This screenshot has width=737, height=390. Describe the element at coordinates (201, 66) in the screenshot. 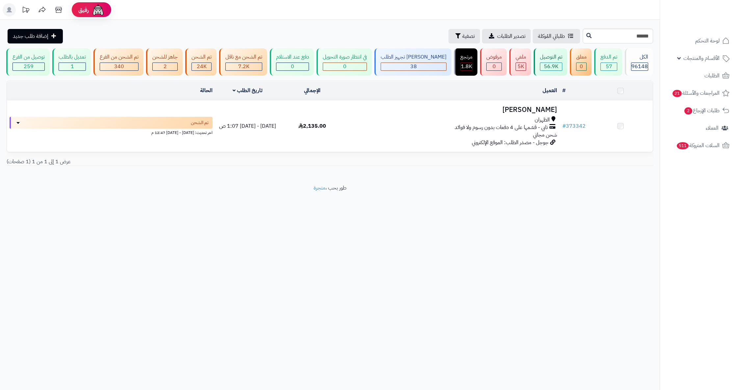

I see `div: 24022` at that location.